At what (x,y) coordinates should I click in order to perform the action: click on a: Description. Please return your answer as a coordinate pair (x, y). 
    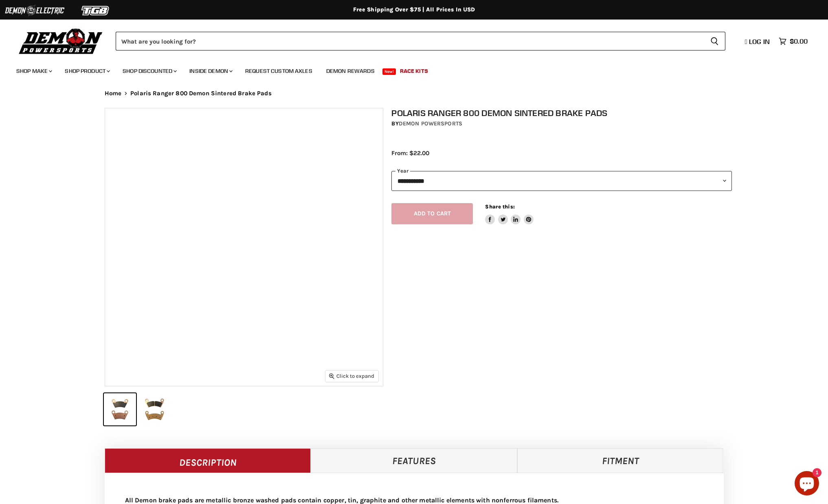
    Looking at the image, I should click on (208, 461).